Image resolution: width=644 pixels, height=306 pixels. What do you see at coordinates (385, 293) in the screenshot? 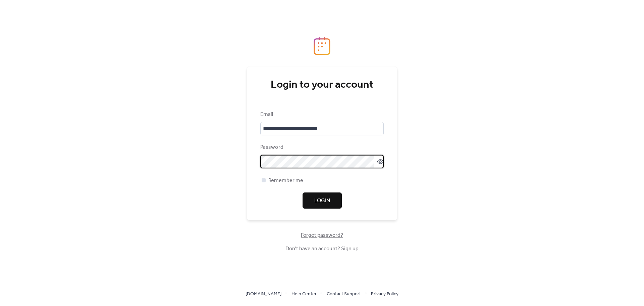
I see `a: Privacy Policy` at bounding box center [385, 293].